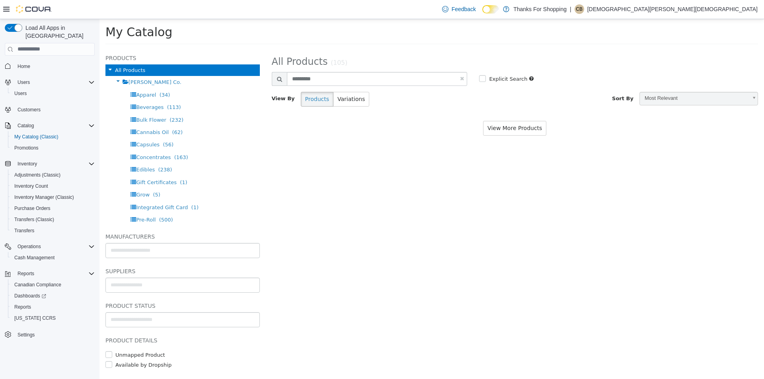  What do you see at coordinates (53, 318) in the screenshot?
I see `span: Washington CCRS` at bounding box center [53, 318].